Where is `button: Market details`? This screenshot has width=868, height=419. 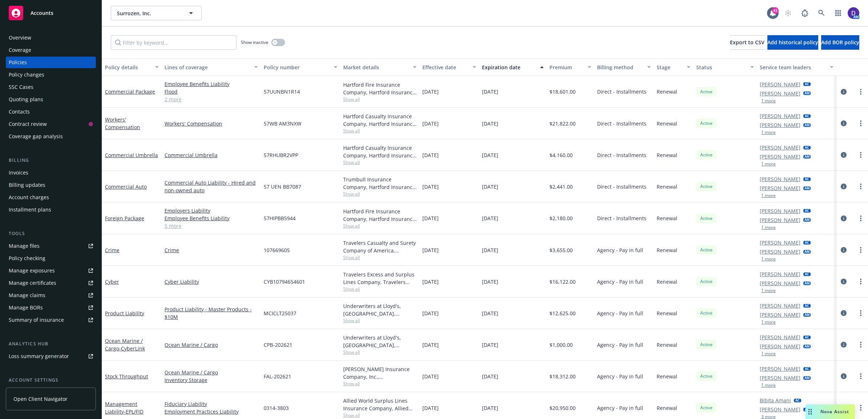
button: Market details is located at coordinates (380, 67).